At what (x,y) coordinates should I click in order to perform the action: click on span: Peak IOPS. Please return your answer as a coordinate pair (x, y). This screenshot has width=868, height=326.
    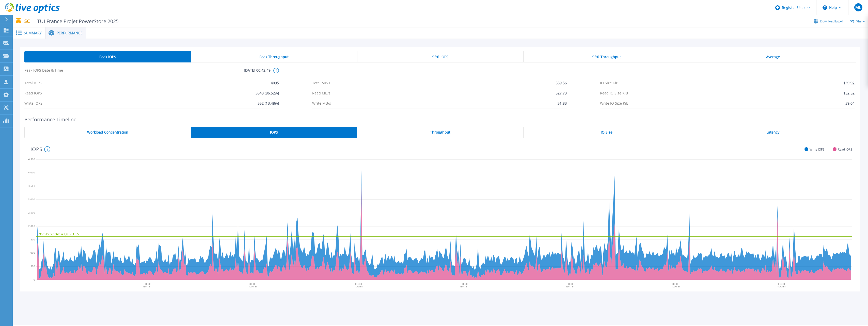
    Looking at the image, I should click on (108, 57).